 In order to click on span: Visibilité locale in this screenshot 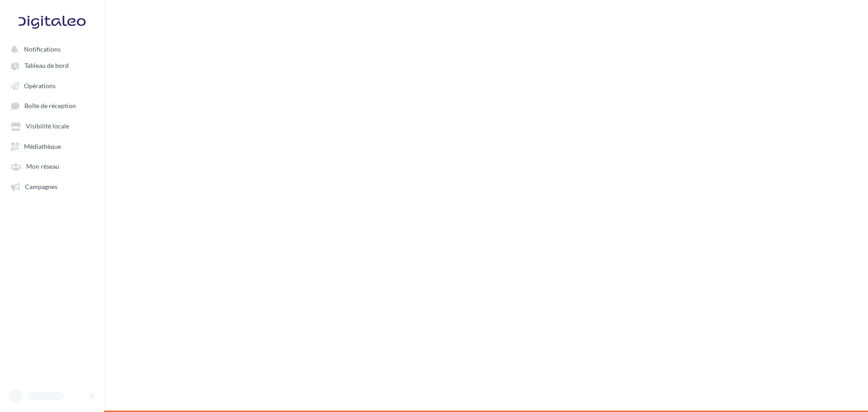, I will do `click(47, 126)`.